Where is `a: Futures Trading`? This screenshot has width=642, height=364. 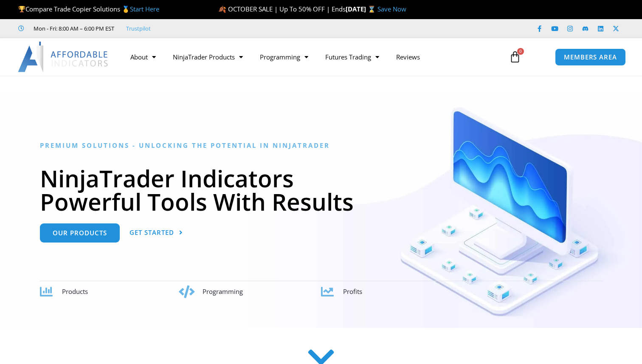 a: Futures Trading is located at coordinates (352, 57).